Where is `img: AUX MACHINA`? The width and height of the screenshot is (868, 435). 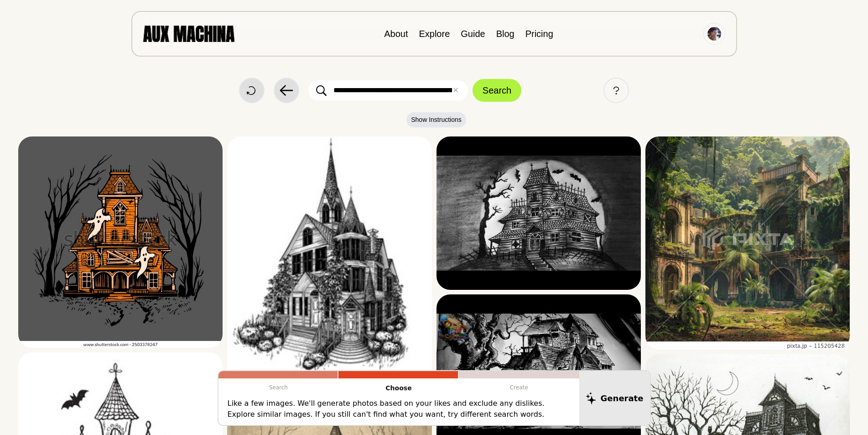
img: AUX MACHINA is located at coordinates (189, 33).